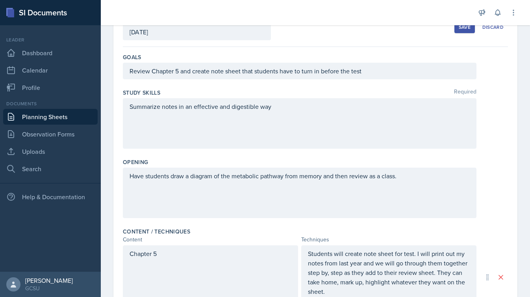 Image resolution: width=530 pixels, height=297 pixels. Describe the element at coordinates (50, 117) in the screenshot. I see `a: Planning Sheets` at that location.